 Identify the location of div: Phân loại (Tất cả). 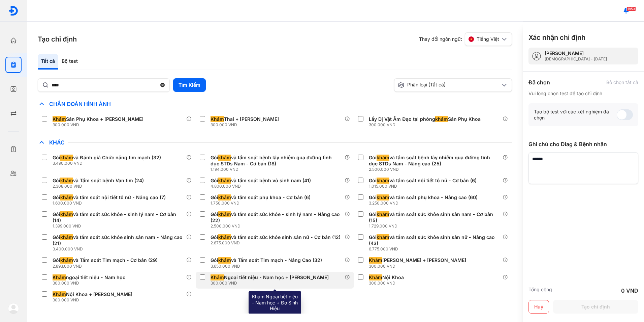
(449, 85).